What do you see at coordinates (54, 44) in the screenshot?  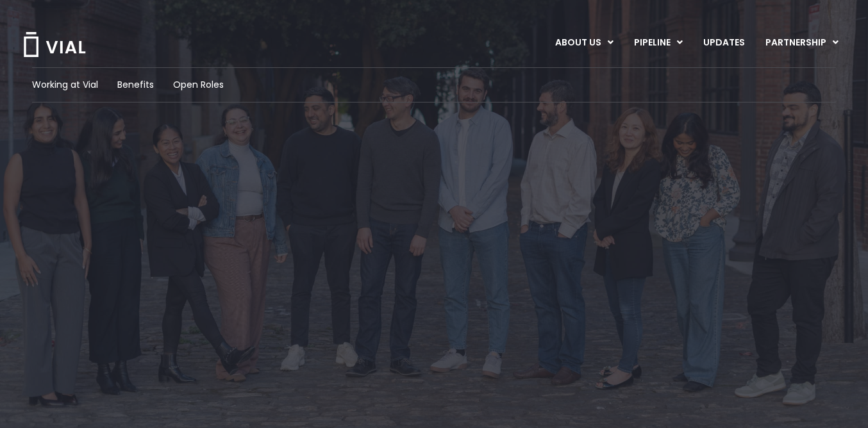 I see `img: Vial Logo` at bounding box center [54, 44].